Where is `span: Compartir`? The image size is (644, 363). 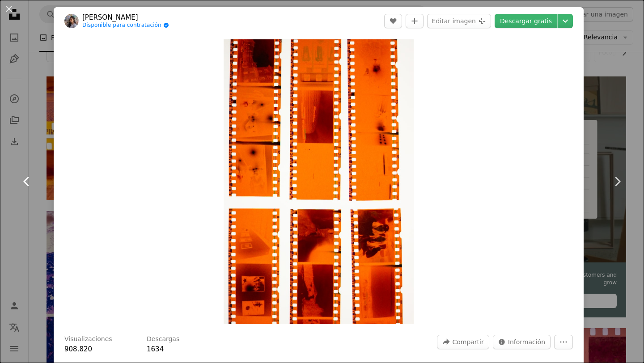
span: Compartir is located at coordinates (468, 342).